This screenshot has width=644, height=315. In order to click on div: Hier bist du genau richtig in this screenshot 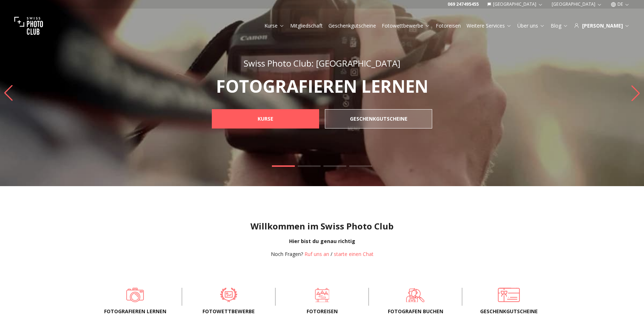, I will do `click(322, 241)`.